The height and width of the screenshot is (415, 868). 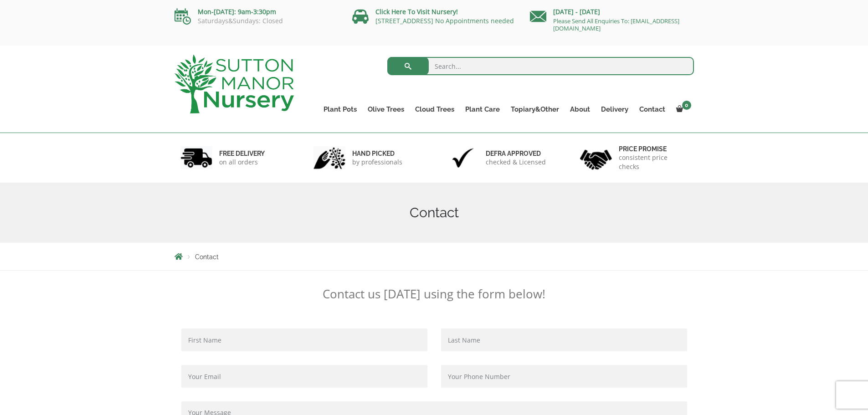 What do you see at coordinates (377, 162) in the screenshot?
I see `p: by professionals` at bounding box center [377, 162].